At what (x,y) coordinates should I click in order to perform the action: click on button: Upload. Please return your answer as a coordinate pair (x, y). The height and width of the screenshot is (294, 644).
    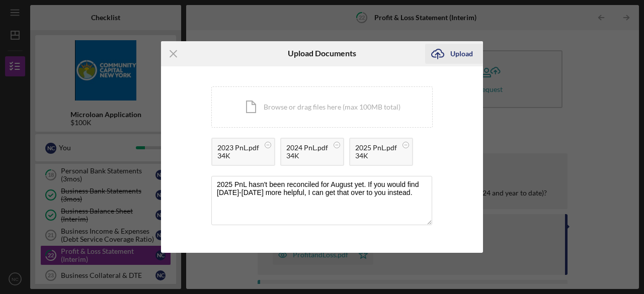
    Looking at the image, I should click on (454, 54).